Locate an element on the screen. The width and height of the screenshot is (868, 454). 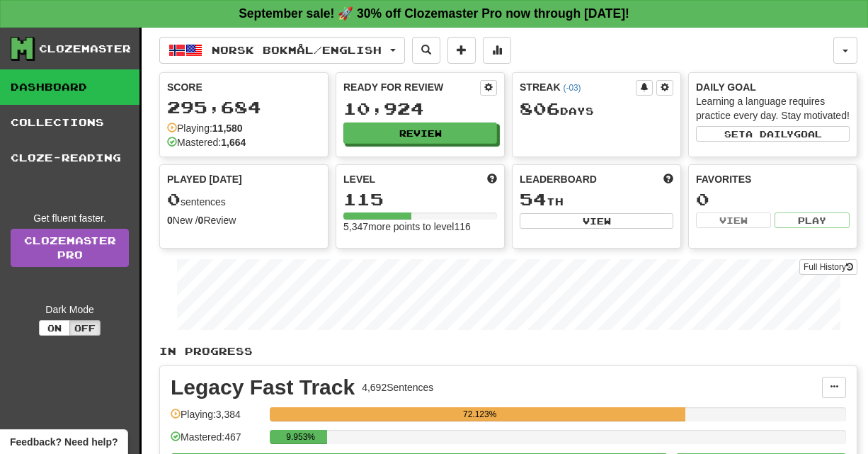
div: Mastered: 467 is located at coordinates (217, 442).